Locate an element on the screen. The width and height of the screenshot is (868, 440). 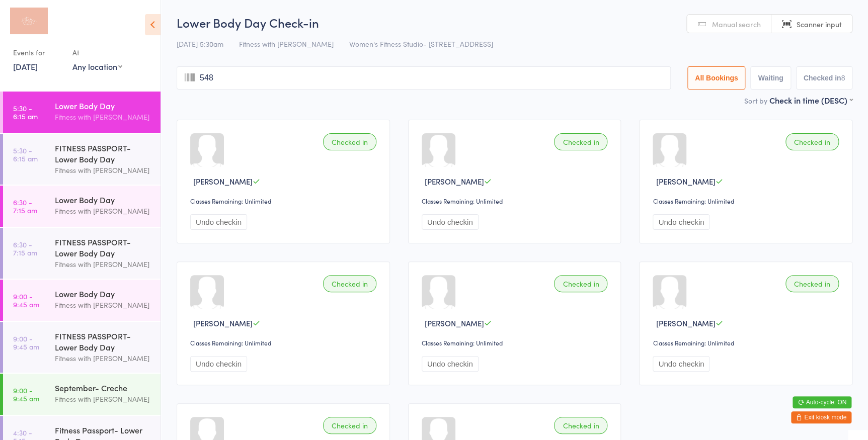
div: At is located at coordinates (97, 53).